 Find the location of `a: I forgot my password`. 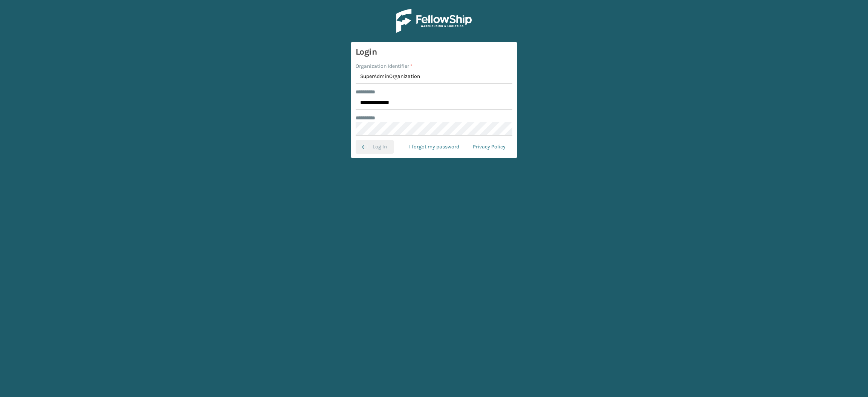

a: I forgot my password is located at coordinates (434, 147).